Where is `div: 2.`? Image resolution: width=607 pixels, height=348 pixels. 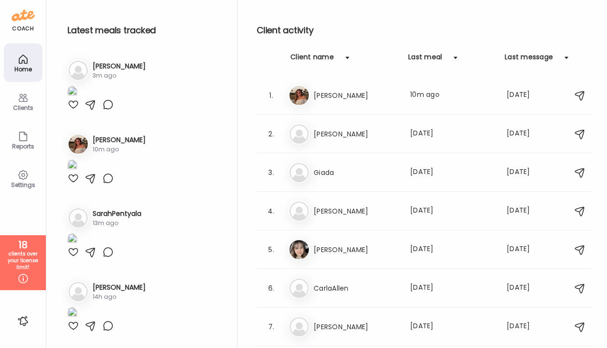
div: 2. is located at coordinates (271, 134).